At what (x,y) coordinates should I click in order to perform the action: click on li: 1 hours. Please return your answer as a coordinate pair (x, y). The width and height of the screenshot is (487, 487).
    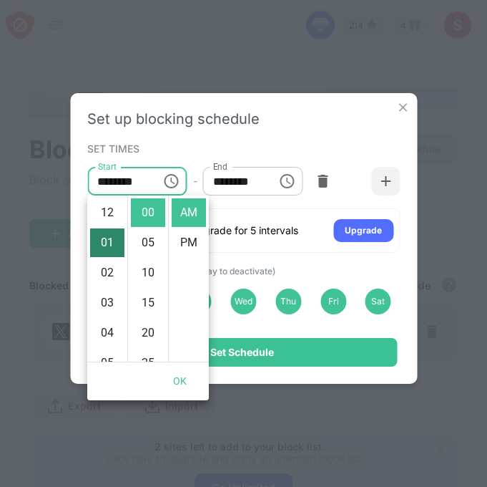
    Looking at the image, I should click on (107, 243).